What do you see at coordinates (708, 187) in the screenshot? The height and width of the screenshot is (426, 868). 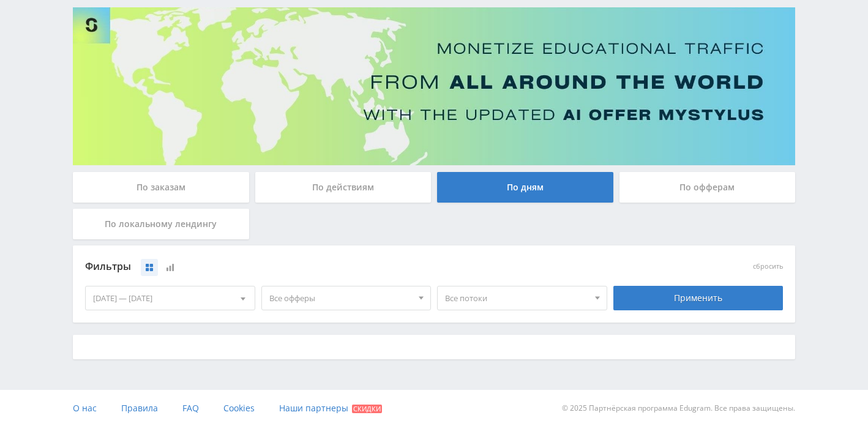 I see `div: По офферам` at bounding box center [708, 187].